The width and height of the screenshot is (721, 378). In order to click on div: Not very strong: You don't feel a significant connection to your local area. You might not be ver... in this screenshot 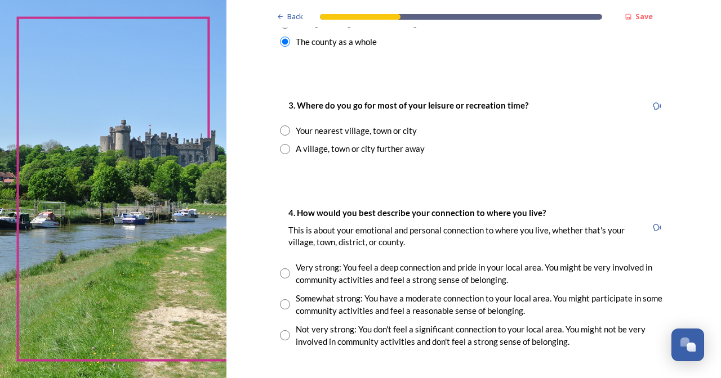, I will do `click(482, 336)`.